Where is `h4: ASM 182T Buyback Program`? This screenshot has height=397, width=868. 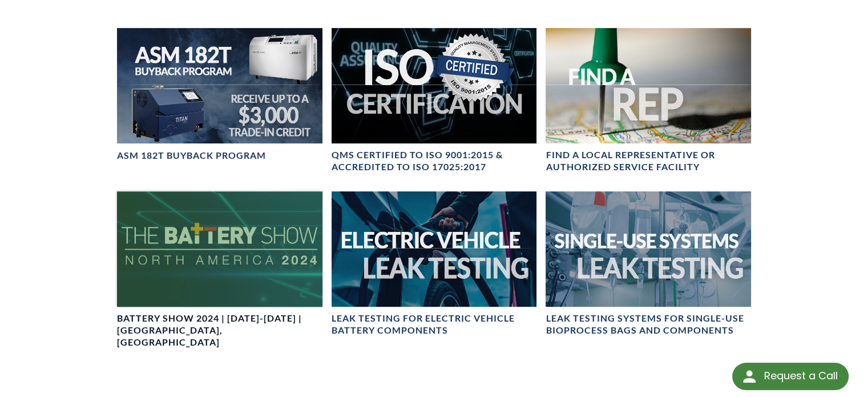 h4: ASM 182T Buyback Program is located at coordinates (191, 156).